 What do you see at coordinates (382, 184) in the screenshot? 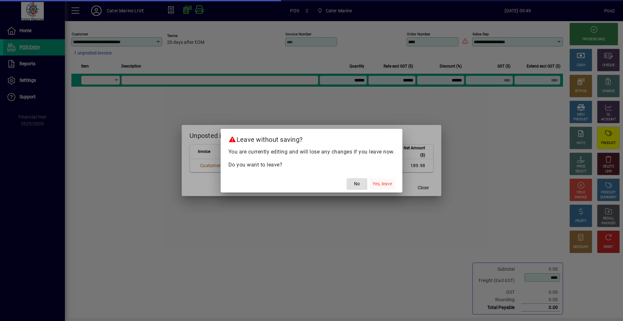
I see `button: Yes, leave` at bounding box center [382, 184].